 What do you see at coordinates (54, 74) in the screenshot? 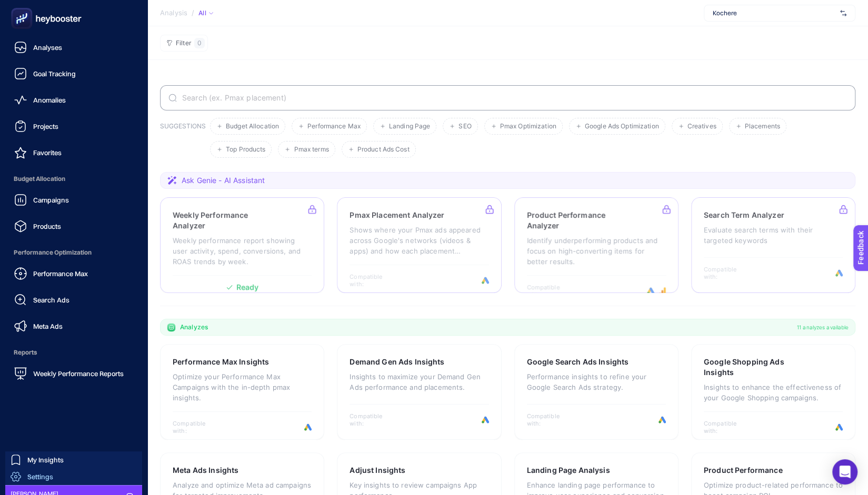
I see `span: Goal Tracking` at bounding box center [54, 74].